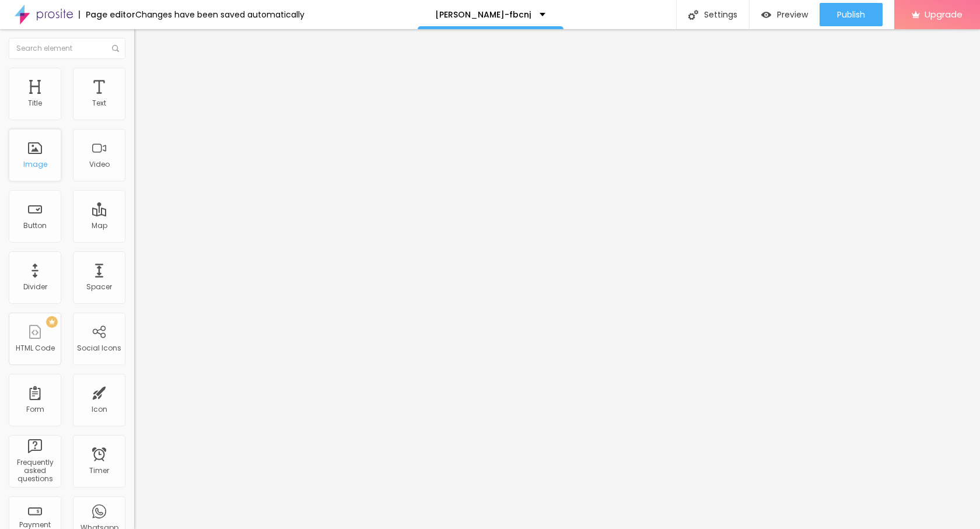  Describe the element at coordinates (99, 471) in the screenshot. I see `div: Timer` at that location.